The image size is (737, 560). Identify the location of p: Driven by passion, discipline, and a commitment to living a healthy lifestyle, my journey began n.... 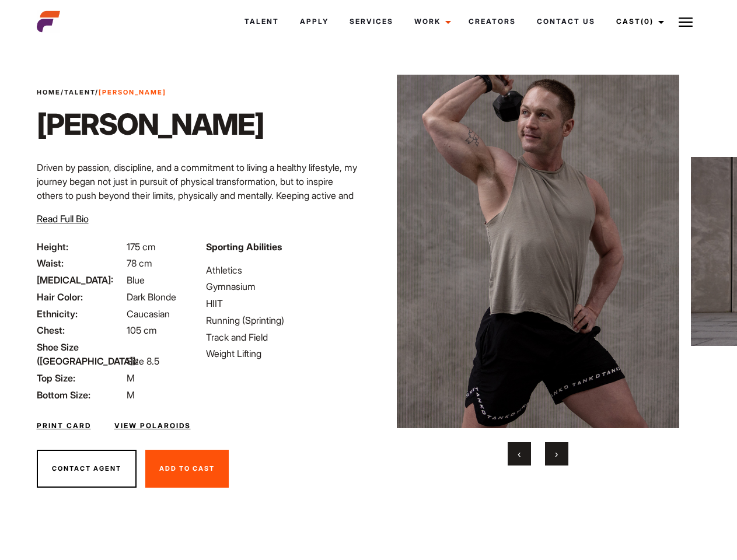
(199, 195).